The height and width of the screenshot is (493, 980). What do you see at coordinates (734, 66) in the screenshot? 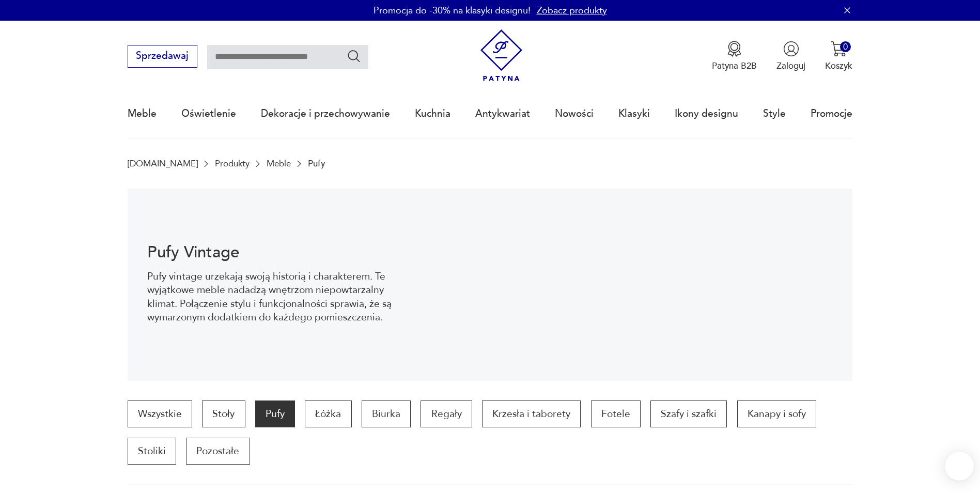
I see `p: Patyna B2B` at bounding box center [734, 66].